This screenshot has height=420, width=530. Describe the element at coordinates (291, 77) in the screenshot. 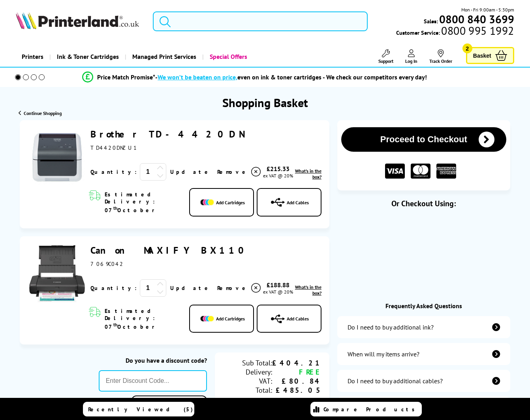

I see `div: - even on ink & toner cartridges - We check our competitors every day!` at that location.